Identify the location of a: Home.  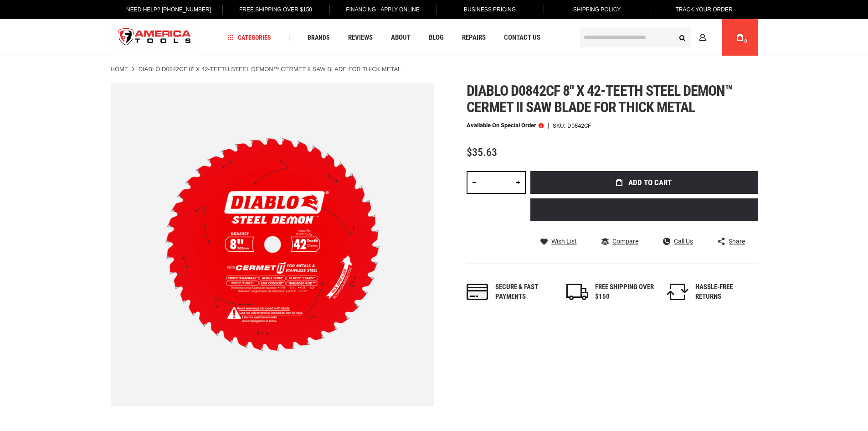
(119, 69).